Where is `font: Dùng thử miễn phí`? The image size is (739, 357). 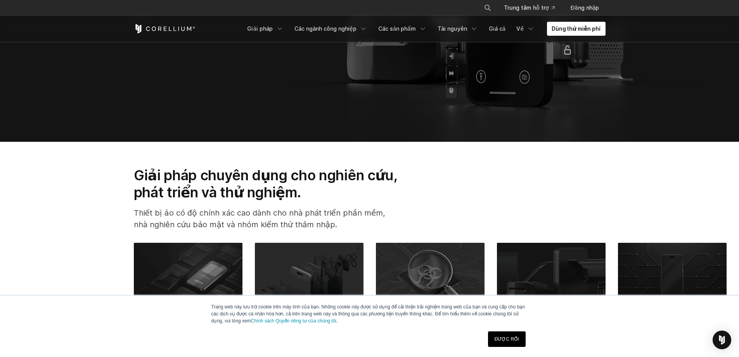
font: Dùng thử miễn phí is located at coordinates (576, 28).